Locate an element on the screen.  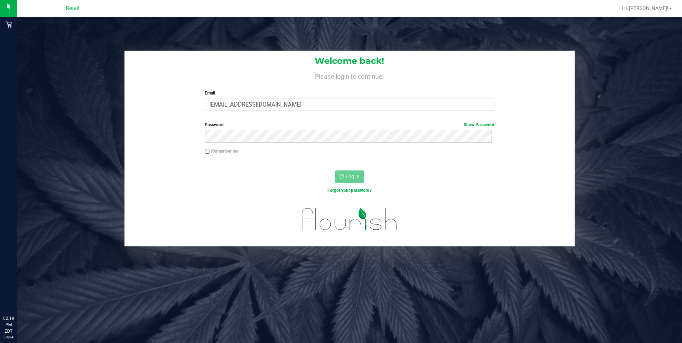
input: Remember me is located at coordinates (207, 152).